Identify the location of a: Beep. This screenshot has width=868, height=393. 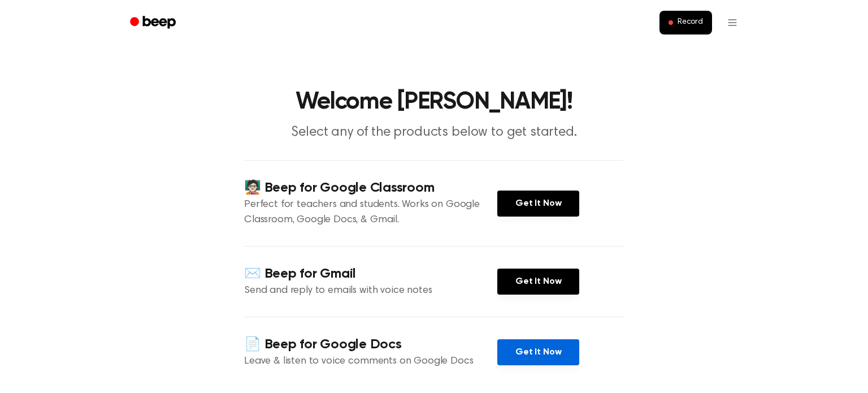
(154, 23).